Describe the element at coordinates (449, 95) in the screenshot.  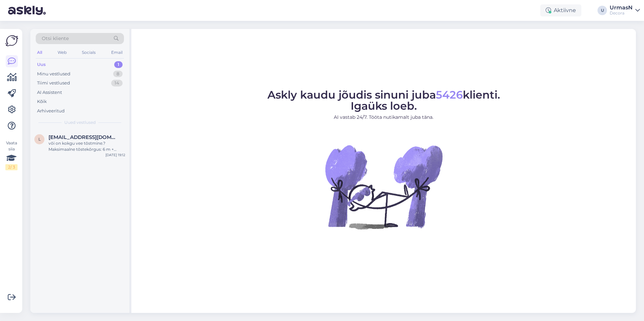
I see `span: 5426` at that location.